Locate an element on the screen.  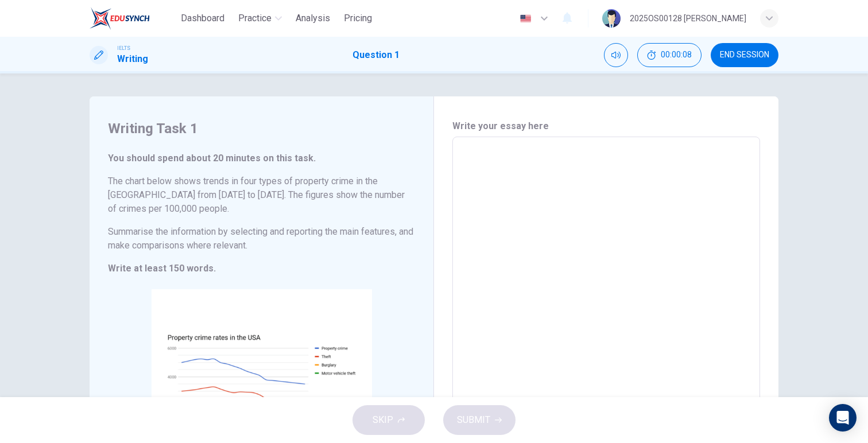
button: 00:00:08 is located at coordinates (669, 55).